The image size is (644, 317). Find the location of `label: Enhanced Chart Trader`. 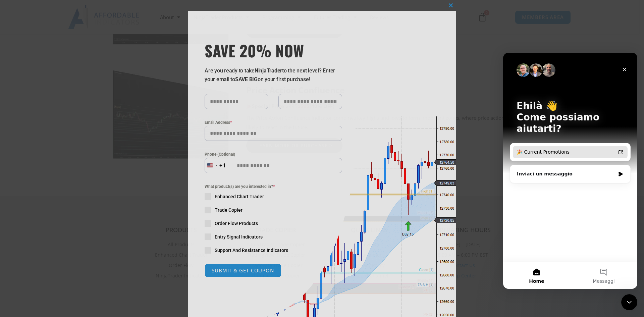

label: Enhanced Chart Trader is located at coordinates (273, 197).